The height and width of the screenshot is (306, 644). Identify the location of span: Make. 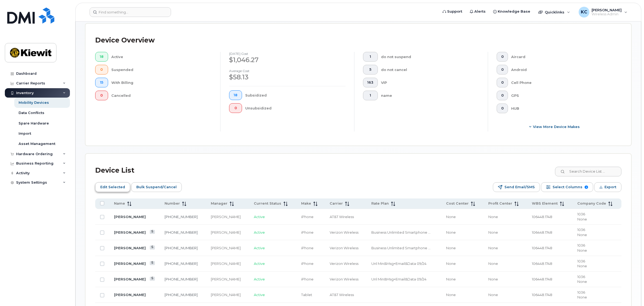
(306, 204).